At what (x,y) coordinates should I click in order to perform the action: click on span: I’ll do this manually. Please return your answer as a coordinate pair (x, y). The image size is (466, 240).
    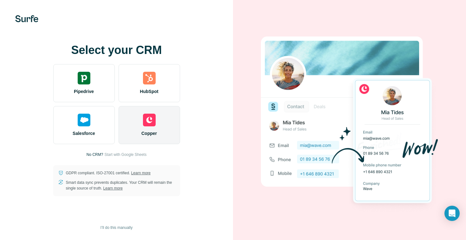
    Looking at the image, I should click on (116, 227).